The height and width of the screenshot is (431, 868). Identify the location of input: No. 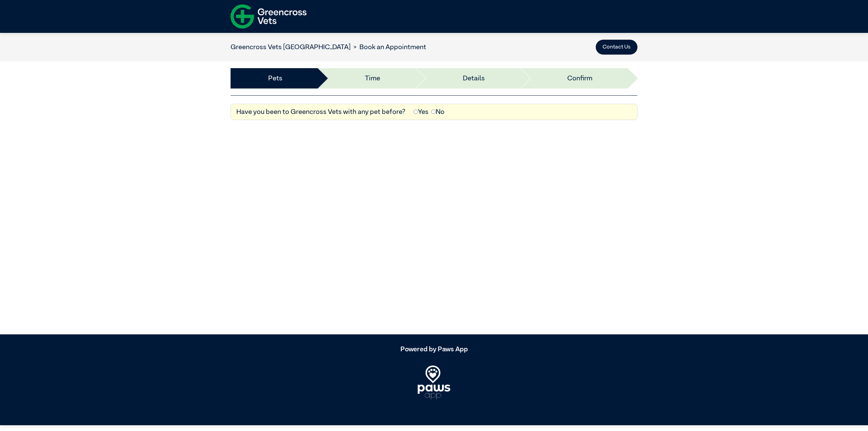
(434, 112).